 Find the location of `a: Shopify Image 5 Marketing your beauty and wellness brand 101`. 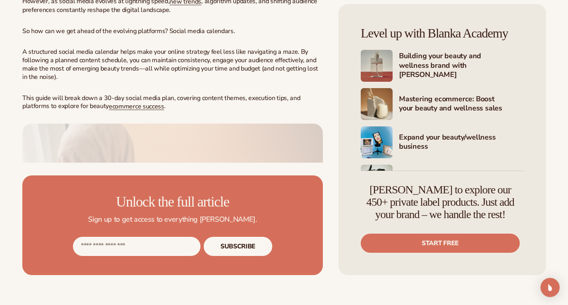

a: Shopify Image 5 Marketing your beauty and wellness brand 101 is located at coordinates (442, 181).